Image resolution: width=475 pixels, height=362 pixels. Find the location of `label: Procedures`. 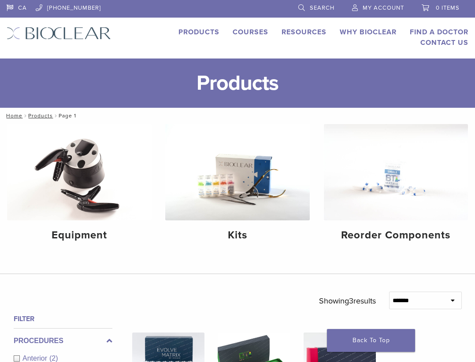

label: Procedures is located at coordinates (63, 341).